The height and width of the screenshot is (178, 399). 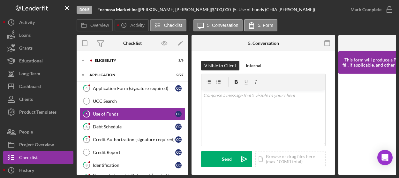 I want to click on button: Clients, so click(x=38, y=99).